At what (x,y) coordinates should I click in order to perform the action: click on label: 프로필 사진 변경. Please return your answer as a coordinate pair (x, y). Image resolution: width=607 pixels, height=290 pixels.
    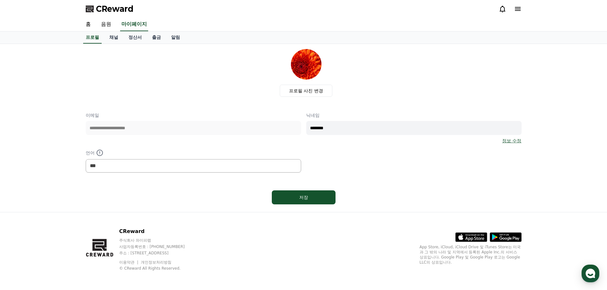
    Looking at the image, I should click on (306, 91).